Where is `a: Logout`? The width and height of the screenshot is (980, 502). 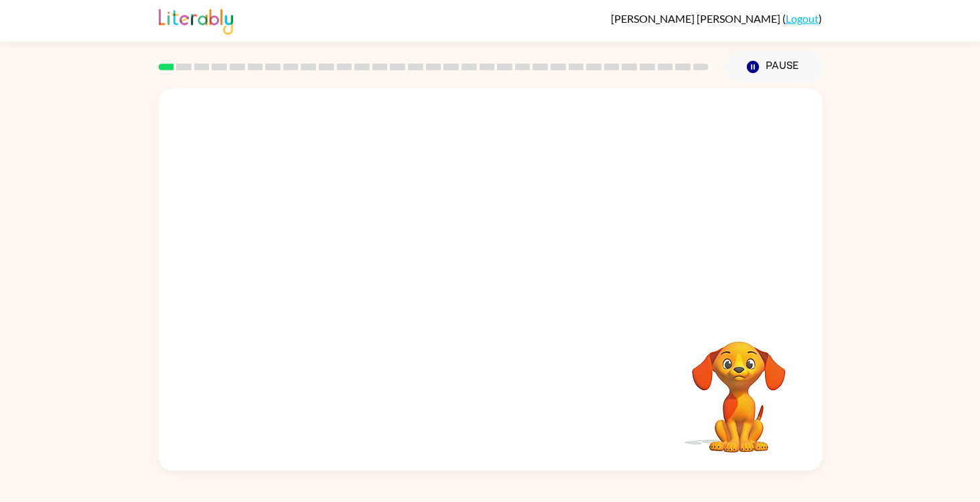 a: Logout is located at coordinates (802, 18).